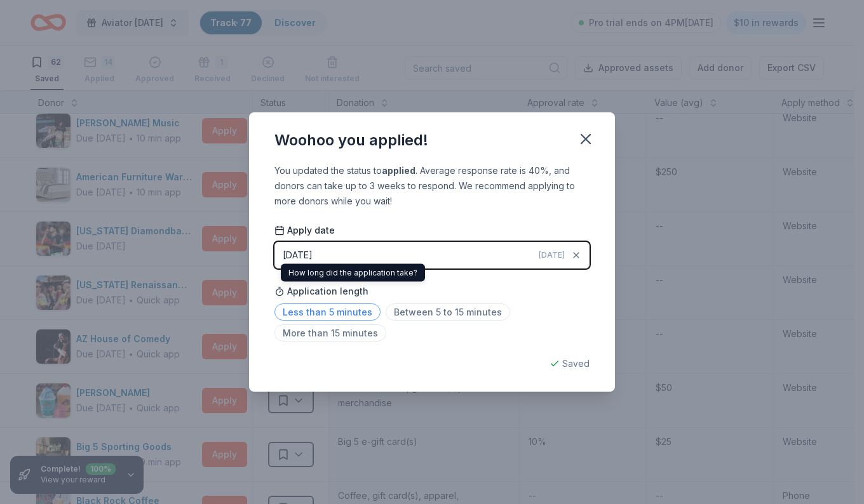 This screenshot has width=864, height=504. What do you see at coordinates (327, 312) in the screenshot?
I see `span: Less than 5 minutes` at bounding box center [327, 312].